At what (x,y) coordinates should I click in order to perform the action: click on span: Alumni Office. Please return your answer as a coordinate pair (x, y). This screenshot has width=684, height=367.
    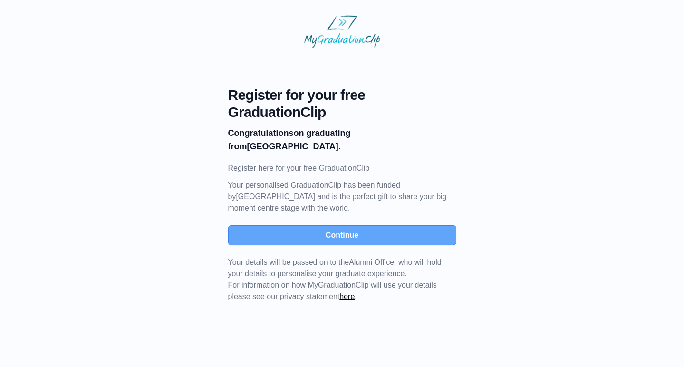
    Looking at the image, I should click on (371, 262).